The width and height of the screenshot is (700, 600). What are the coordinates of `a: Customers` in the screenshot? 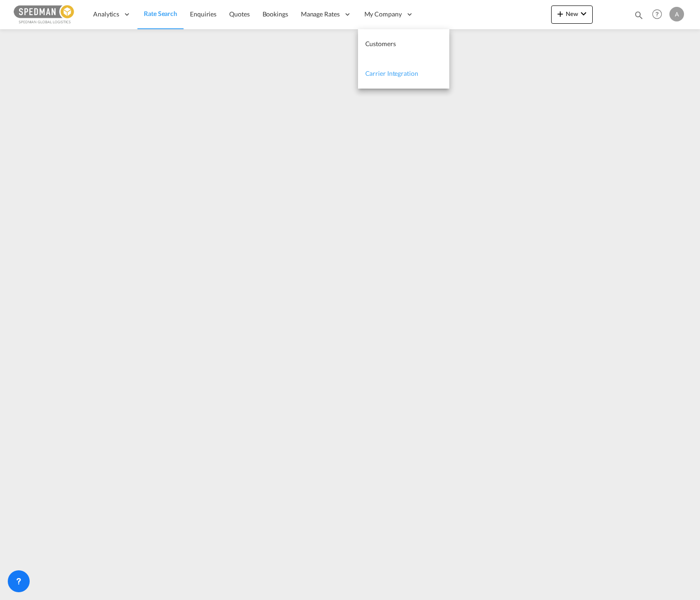 It's located at (404, 44).